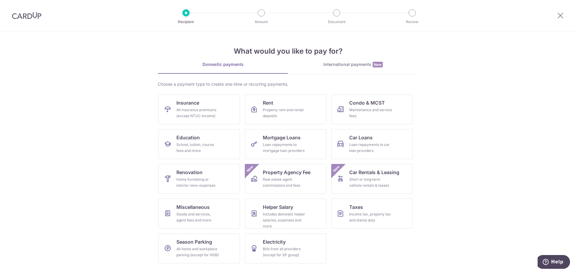 This screenshot has height=273, width=576. I want to click on p: Review, so click(412, 22).